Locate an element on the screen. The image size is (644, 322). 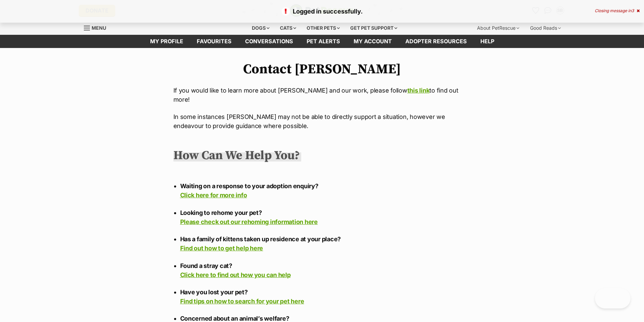
div: Cats is located at coordinates (288, 28).